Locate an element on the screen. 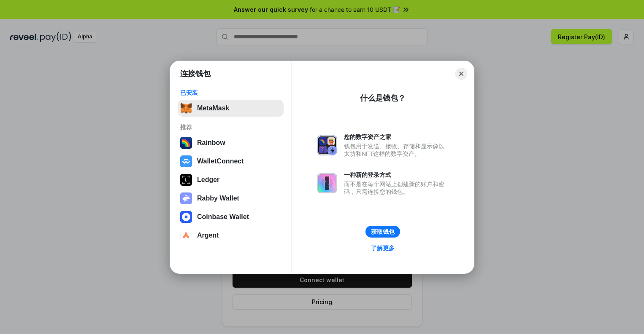 This screenshot has width=644, height=334. div: 了解更多 is located at coordinates (382, 249).